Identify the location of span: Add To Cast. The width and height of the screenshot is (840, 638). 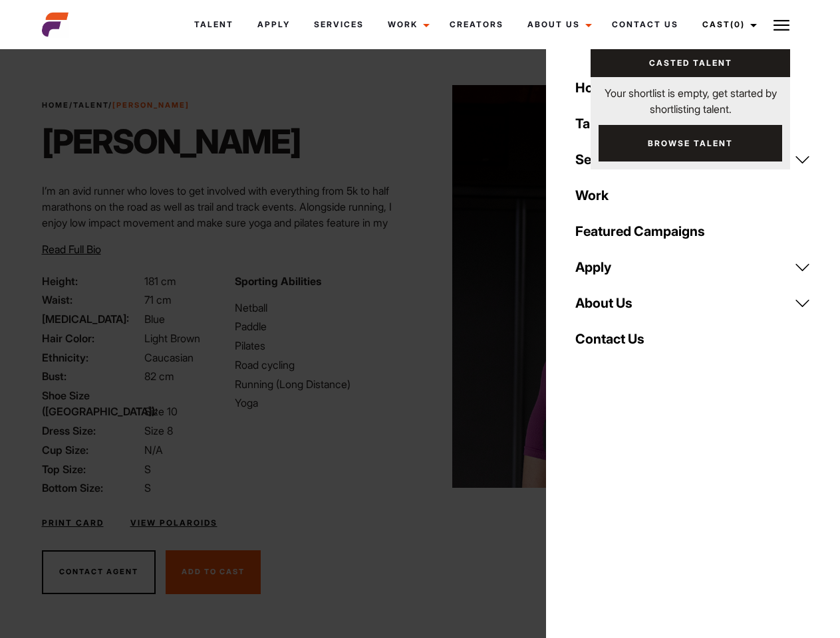
(213, 572).